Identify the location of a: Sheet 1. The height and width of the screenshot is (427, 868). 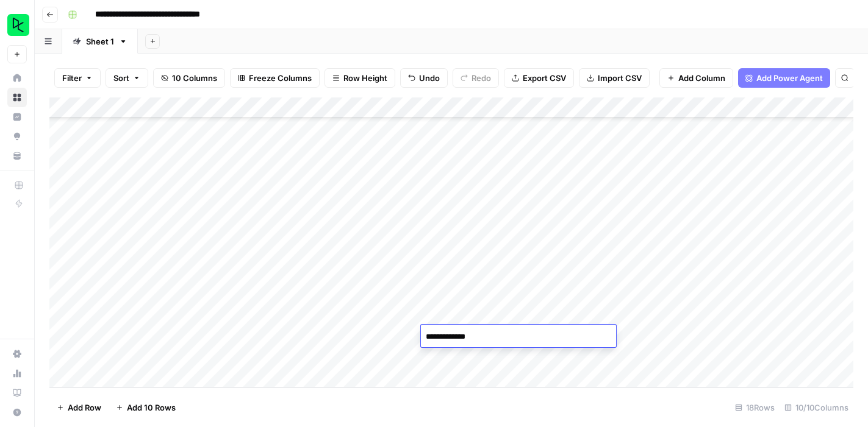
(100, 41).